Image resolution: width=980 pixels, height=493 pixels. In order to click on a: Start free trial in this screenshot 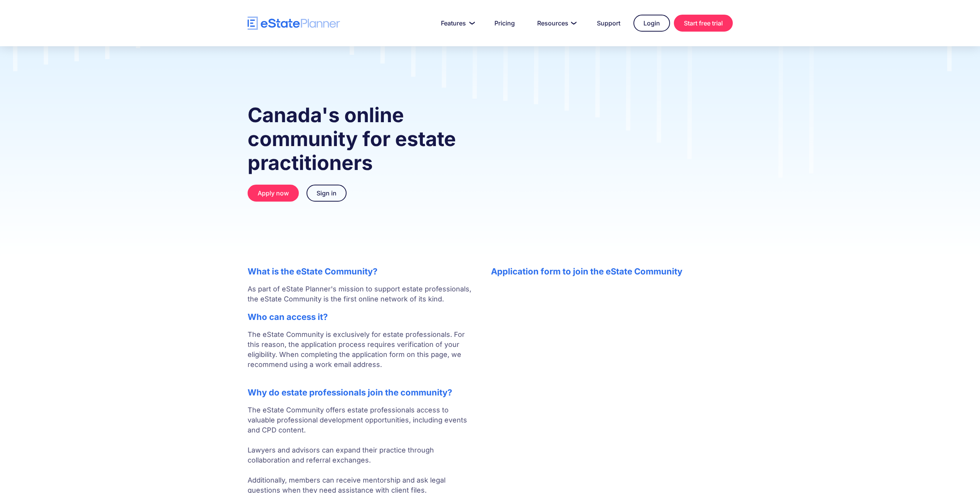, I will do `click(703, 23)`.